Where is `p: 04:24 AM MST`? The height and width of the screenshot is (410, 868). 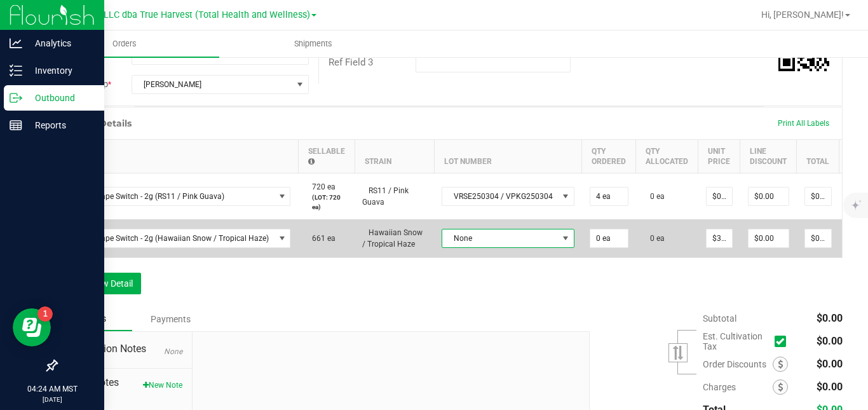
p: 04:24 AM MST is located at coordinates (52, 389).